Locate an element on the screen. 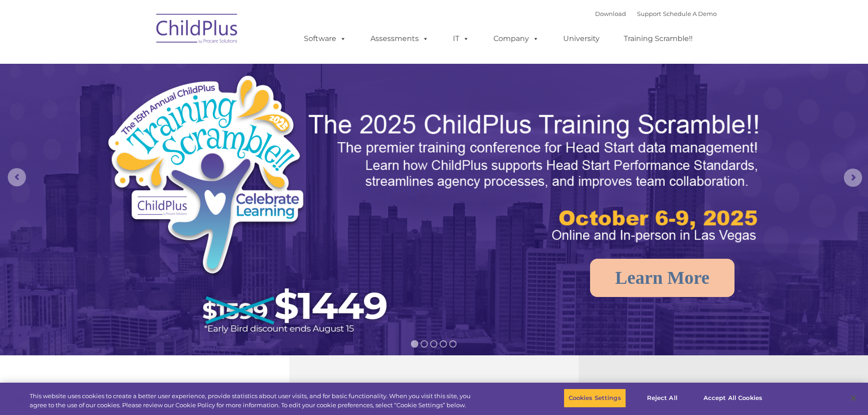 The height and width of the screenshot is (415, 868). button: Reject All is located at coordinates (662, 398).